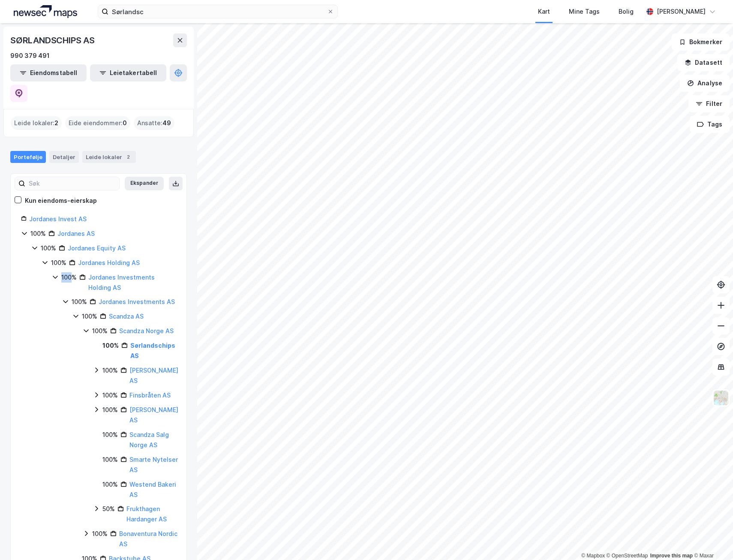 The image size is (733, 560). Describe the element at coordinates (711, 540) in the screenshot. I see `div: Chat Widget` at that location.